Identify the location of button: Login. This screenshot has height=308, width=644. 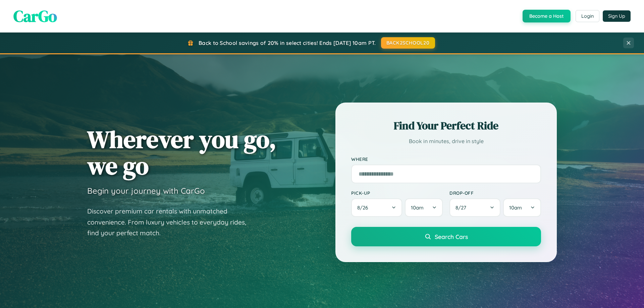
(587, 16).